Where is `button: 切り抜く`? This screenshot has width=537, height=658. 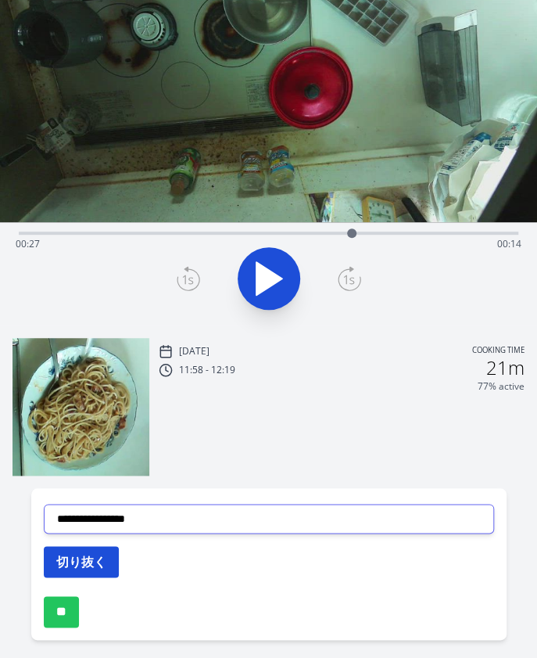 button: 切り抜く is located at coordinates (81, 561).